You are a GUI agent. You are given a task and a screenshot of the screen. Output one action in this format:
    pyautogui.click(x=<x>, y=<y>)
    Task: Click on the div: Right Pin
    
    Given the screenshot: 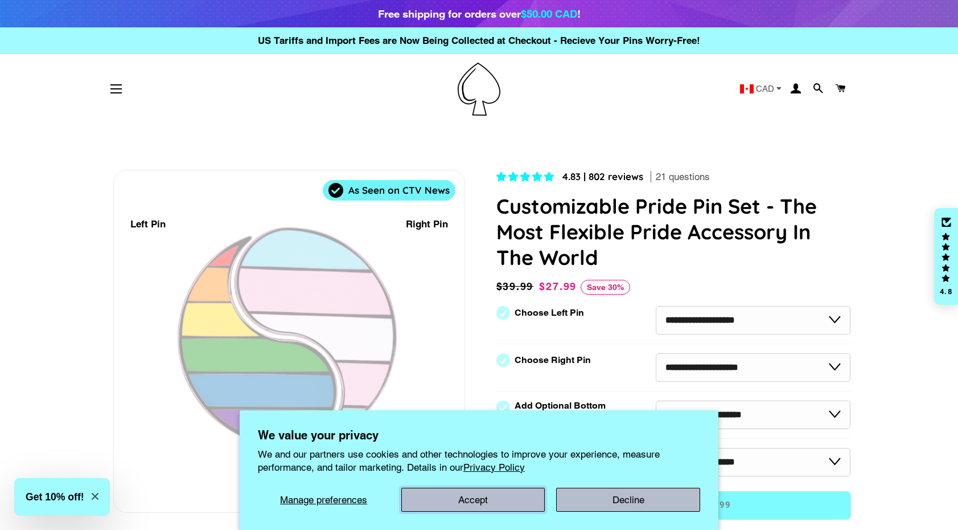 What is the action you would take?
    pyautogui.click(x=427, y=224)
    